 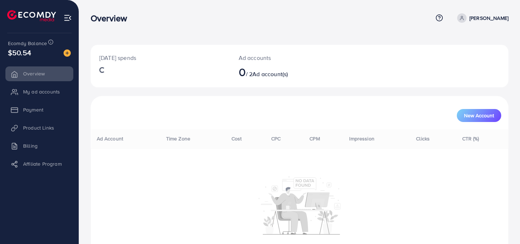 I want to click on span: 0, so click(x=242, y=72).